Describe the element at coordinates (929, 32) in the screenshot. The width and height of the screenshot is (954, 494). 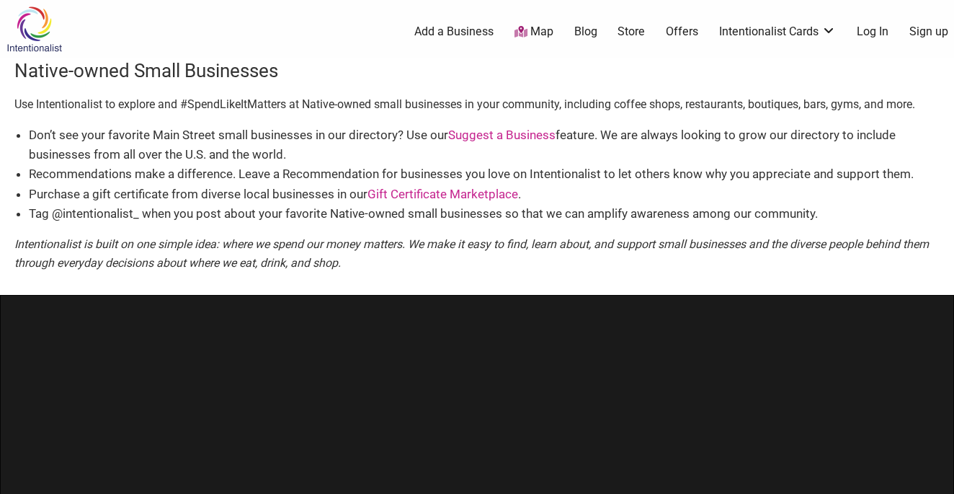
I see `a: Sign up` at that location.